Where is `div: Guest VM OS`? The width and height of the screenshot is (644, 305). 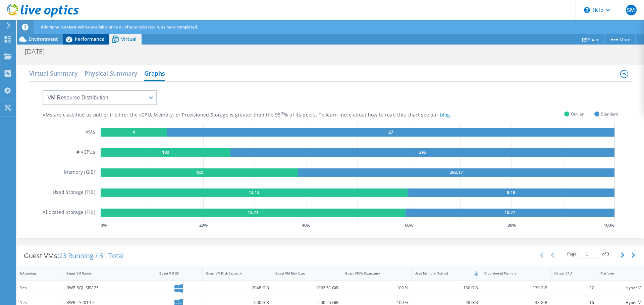 div: Guest VM OS is located at coordinates (175, 274).